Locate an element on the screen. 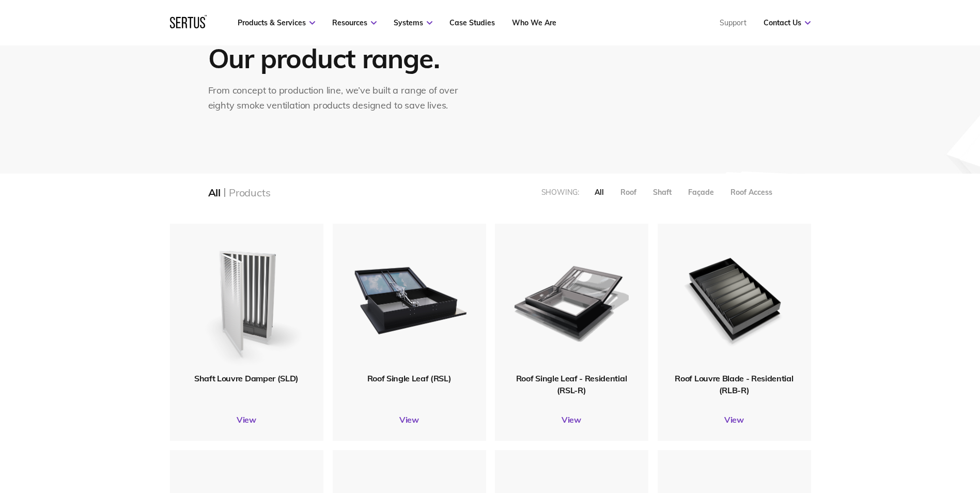 This screenshot has height=493, width=980. div: Façade is located at coordinates (701, 192).